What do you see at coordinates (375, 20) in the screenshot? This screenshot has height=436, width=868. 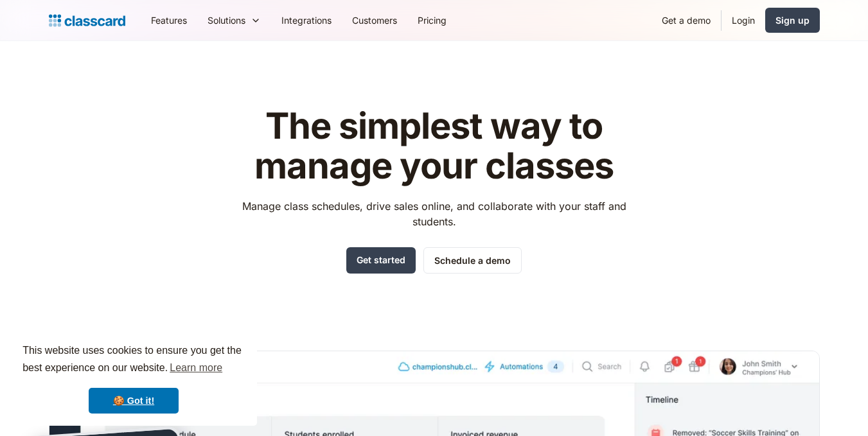 I see `a: Customers` at bounding box center [375, 20].